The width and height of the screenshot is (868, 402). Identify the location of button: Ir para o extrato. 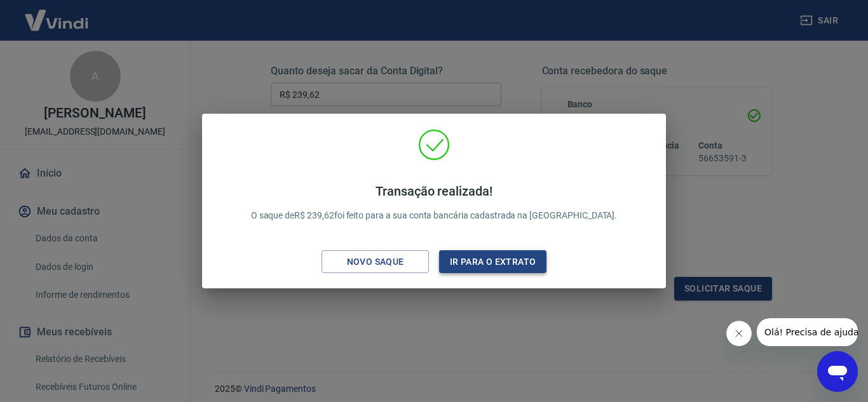
(492, 262).